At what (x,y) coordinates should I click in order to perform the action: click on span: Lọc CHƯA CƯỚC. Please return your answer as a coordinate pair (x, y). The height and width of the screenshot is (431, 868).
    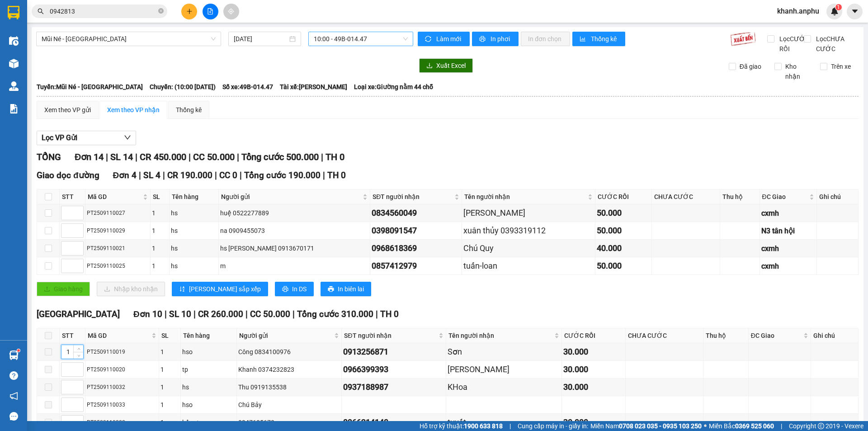
    Looking at the image, I should click on (836, 44).